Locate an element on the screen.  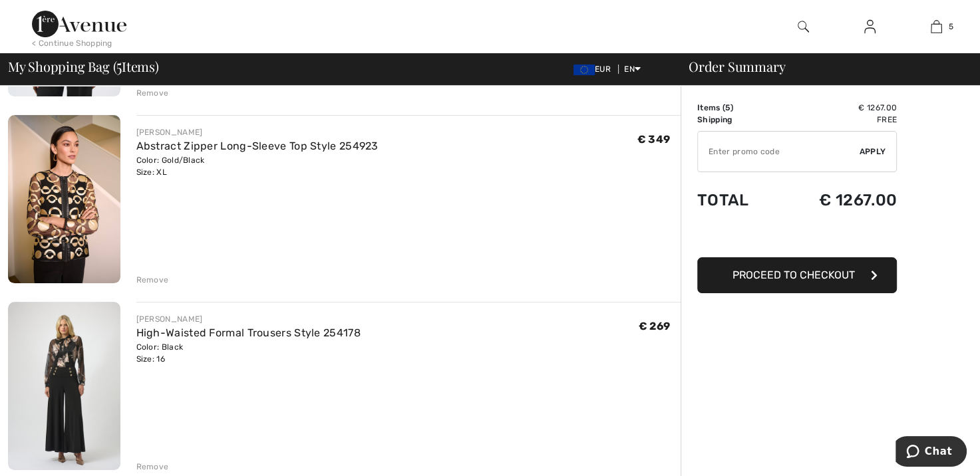
span: € 269 is located at coordinates (655, 326).